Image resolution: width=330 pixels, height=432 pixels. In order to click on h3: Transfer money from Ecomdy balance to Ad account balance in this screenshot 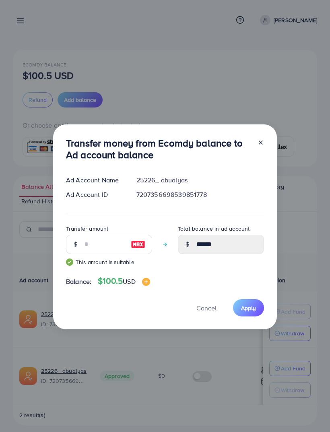, I will do `click(159, 149)`.